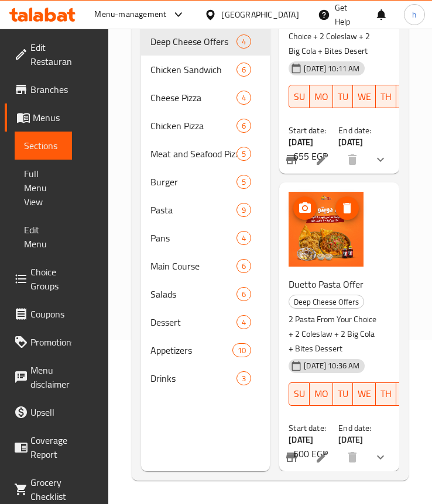 This screenshot has width=432, height=504. I want to click on a: Coverage Report, so click(40, 447).